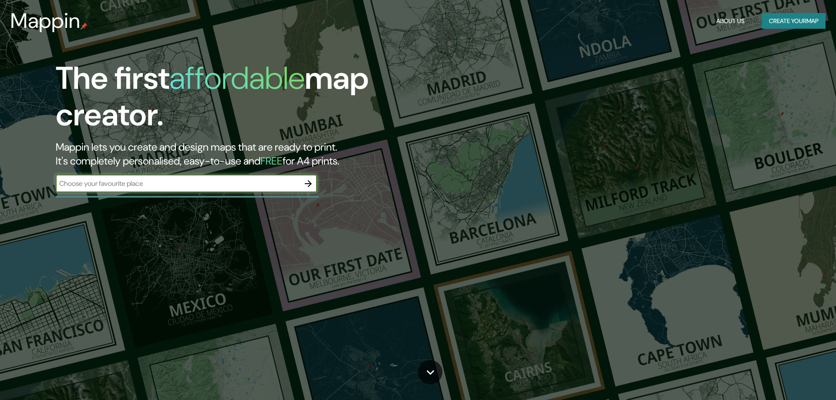 The image size is (836, 400). What do you see at coordinates (84, 26) in the screenshot?
I see `img: mappin-pin` at bounding box center [84, 26].